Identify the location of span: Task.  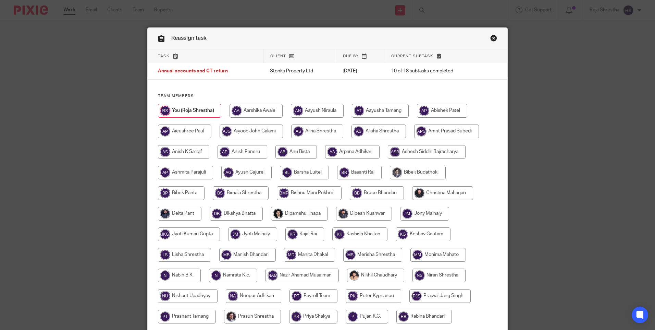
(164, 56).